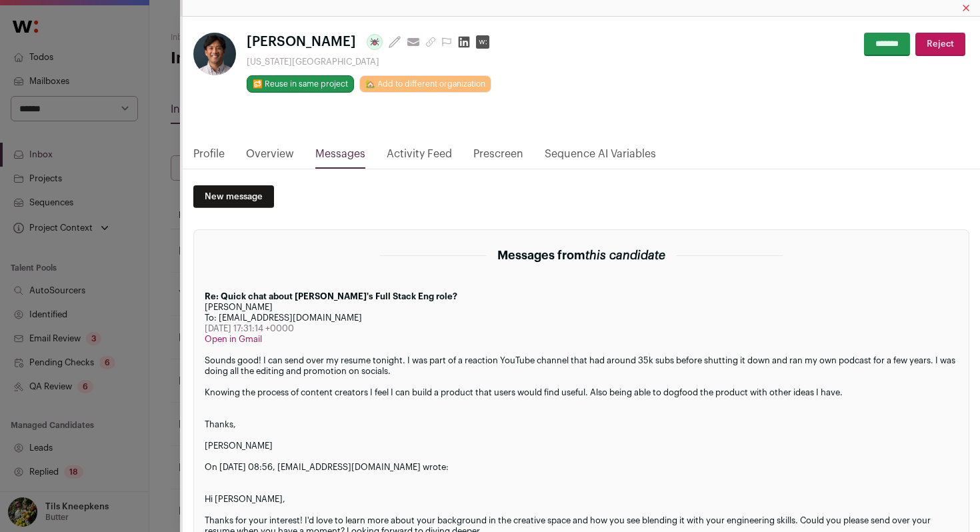  What do you see at coordinates (600, 157) in the screenshot?
I see `a: Sequence AI Variables` at bounding box center [600, 157].